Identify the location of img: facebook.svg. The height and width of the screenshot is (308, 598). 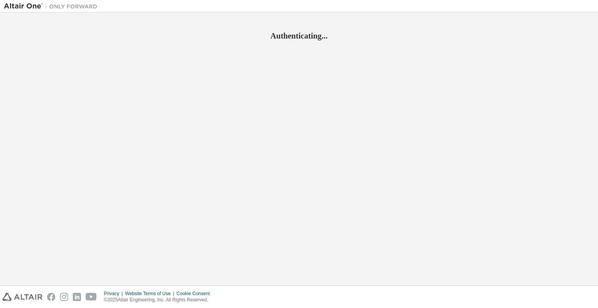
(51, 297).